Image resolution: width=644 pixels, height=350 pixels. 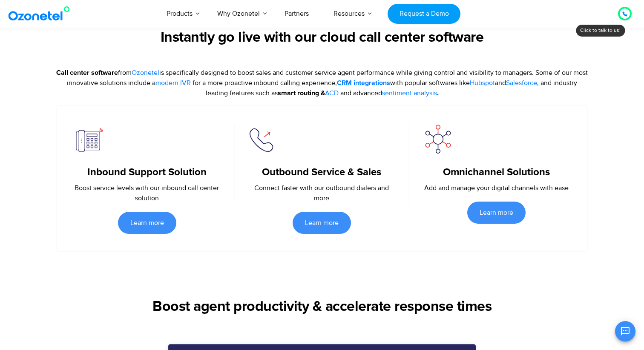 I want to click on img: omnichannel interaction, so click(x=438, y=139).